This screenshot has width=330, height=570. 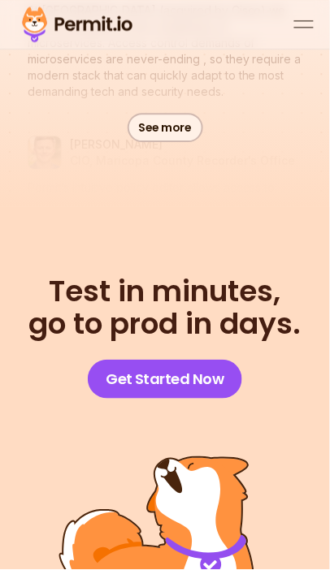 I want to click on button: open menu, so click(x=304, y=24).